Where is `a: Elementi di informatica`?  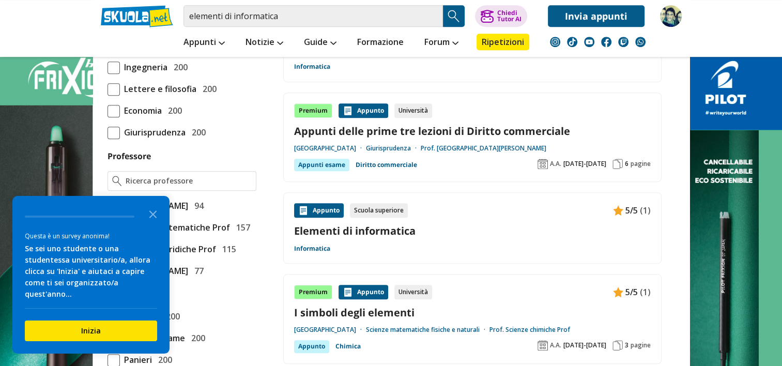 a: Elementi di informatica is located at coordinates (472, 230).